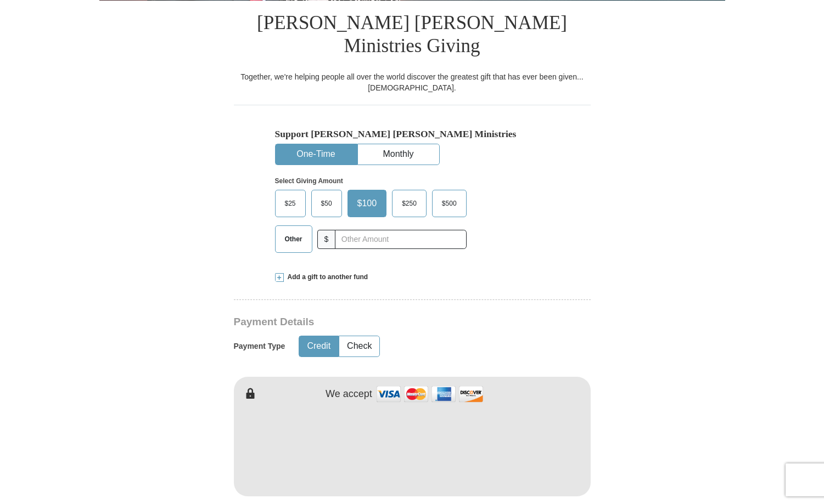 The height and width of the screenshot is (504, 824). What do you see at coordinates (368, 204) in the screenshot?
I see `span: $100` at bounding box center [368, 204].